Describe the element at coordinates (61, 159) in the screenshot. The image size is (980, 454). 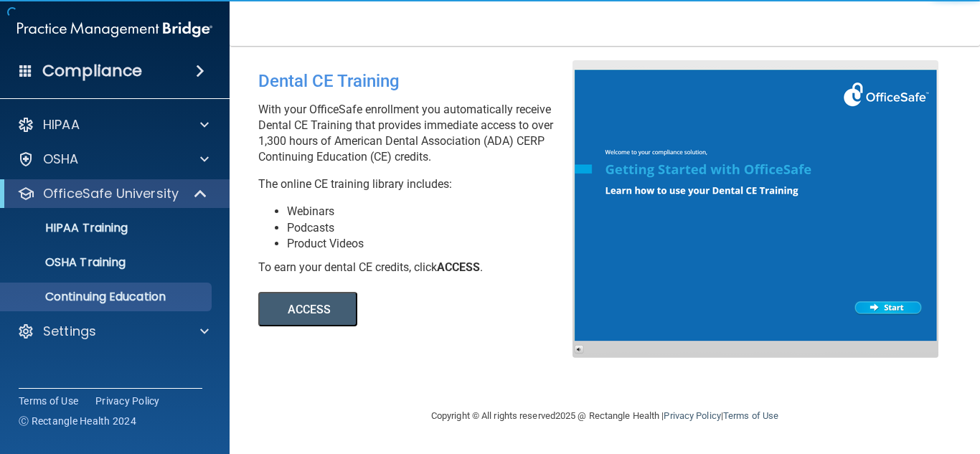
I see `p: OSHA` at that location.